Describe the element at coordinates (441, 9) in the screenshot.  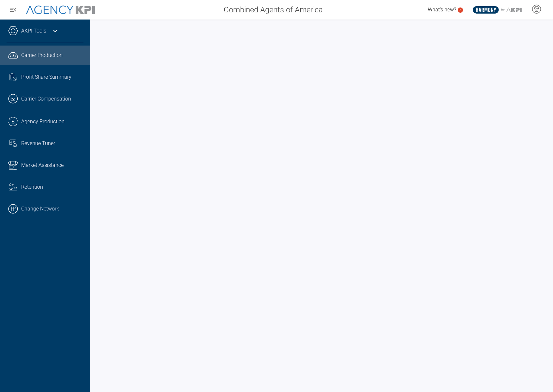
I see `span: What's new?` at that location.